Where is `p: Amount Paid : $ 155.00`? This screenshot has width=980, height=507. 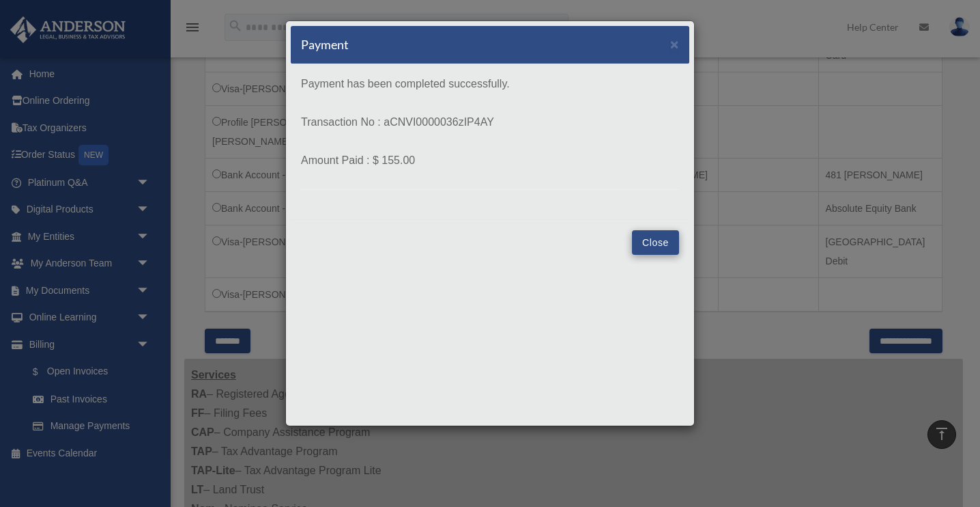
p: Amount Paid : $ 155.00 is located at coordinates (490, 161).